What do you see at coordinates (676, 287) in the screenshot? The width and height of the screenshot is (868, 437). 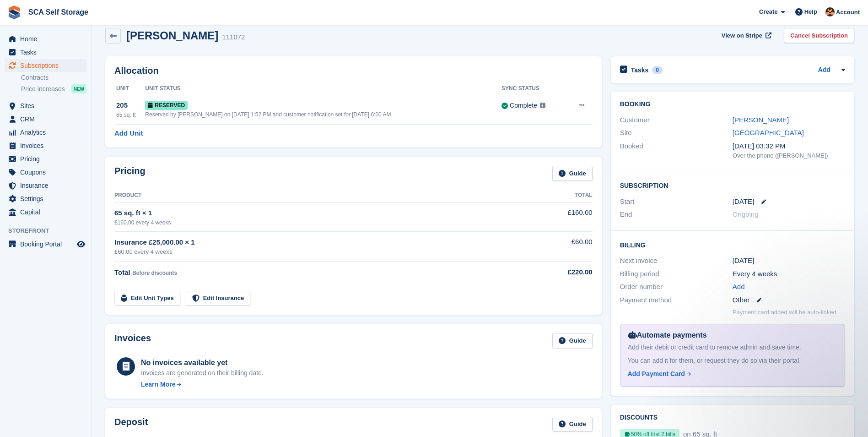 I see `div: Order number` at bounding box center [676, 287].